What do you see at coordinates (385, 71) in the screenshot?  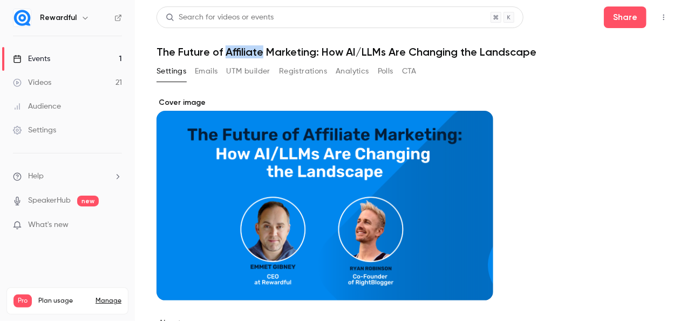 I see `button: Polls` at bounding box center [385, 71].